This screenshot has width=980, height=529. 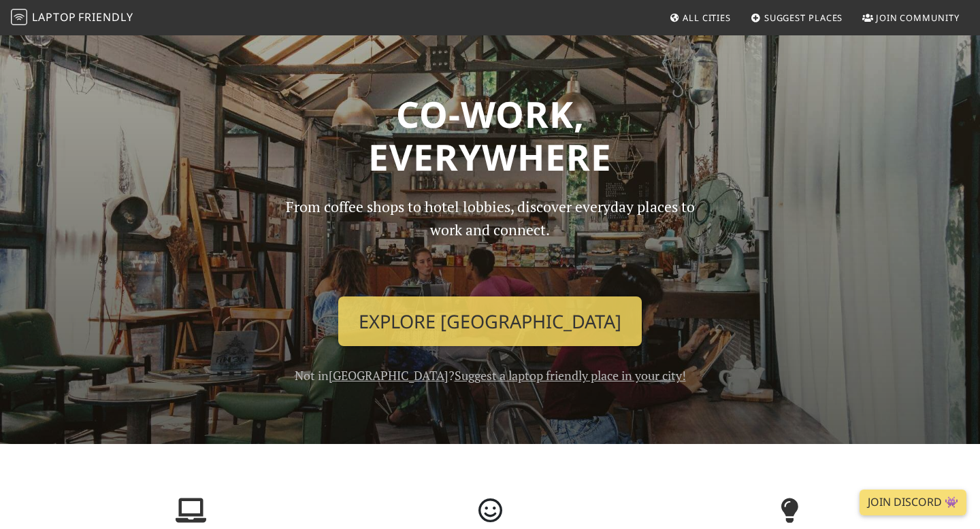 I want to click on span: All Cities, so click(x=706, y=18).